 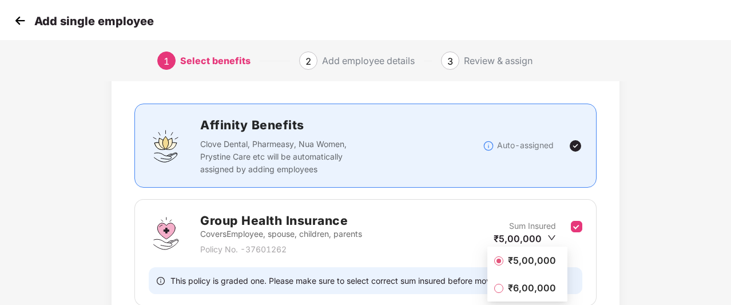 What do you see at coordinates (167, 61) in the screenshot?
I see `span: 1` at bounding box center [167, 61].